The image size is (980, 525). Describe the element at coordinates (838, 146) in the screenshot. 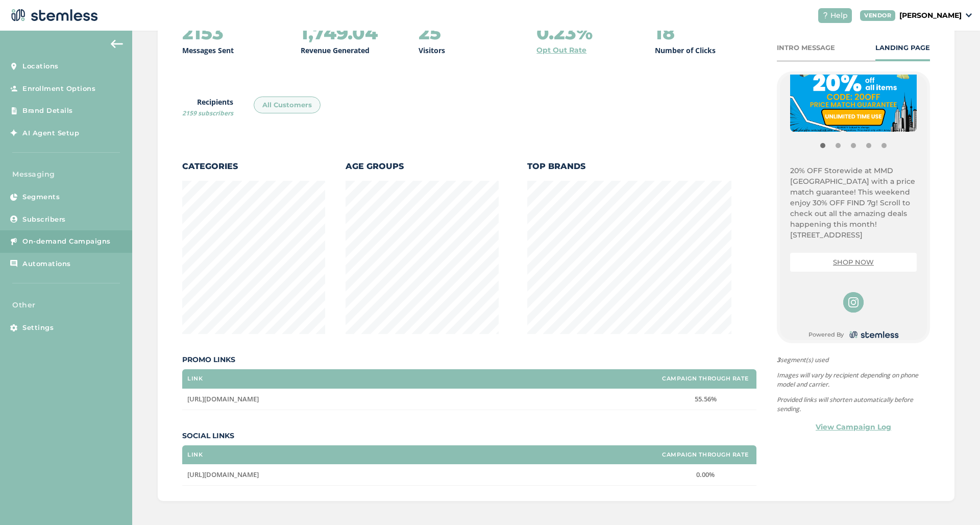

I see `button: Item 1` at that location.